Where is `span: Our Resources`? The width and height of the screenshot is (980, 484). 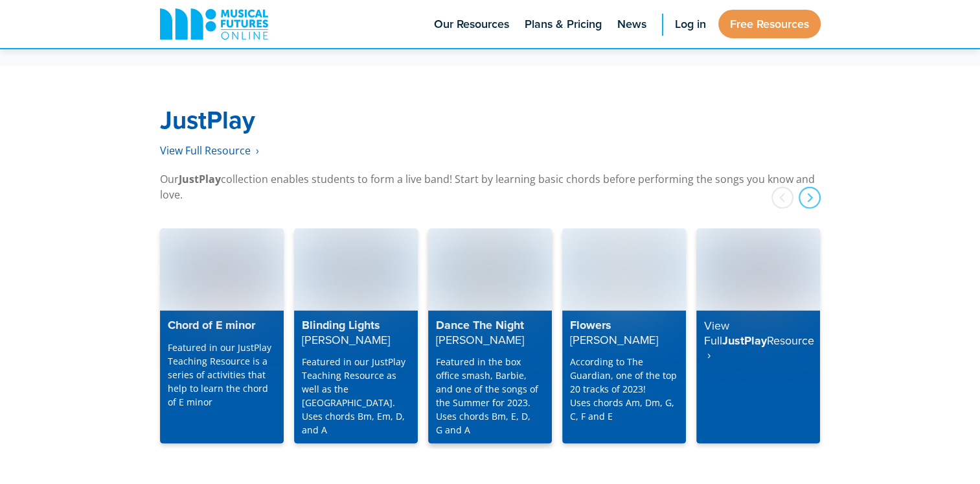 span: Our Resources is located at coordinates (472, 24).